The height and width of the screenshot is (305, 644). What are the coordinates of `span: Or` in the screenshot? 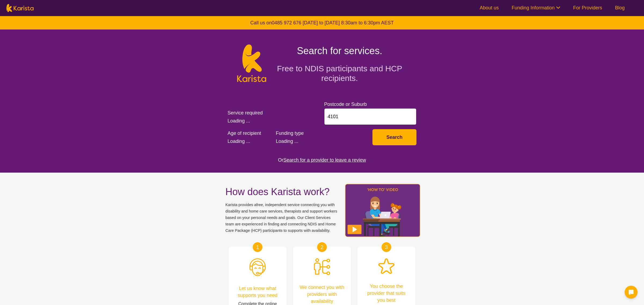 It's located at (281, 160).